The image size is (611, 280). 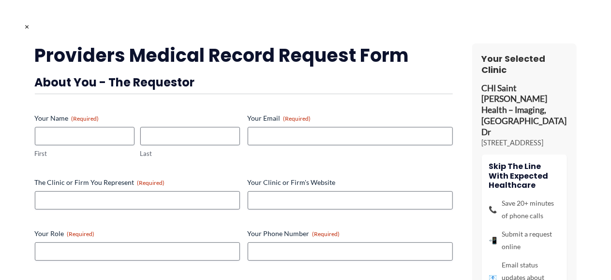 What do you see at coordinates (524, 176) in the screenshot?
I see `h4: Skip The Line With Expected Healthcare` at bounding box center [524, 176].